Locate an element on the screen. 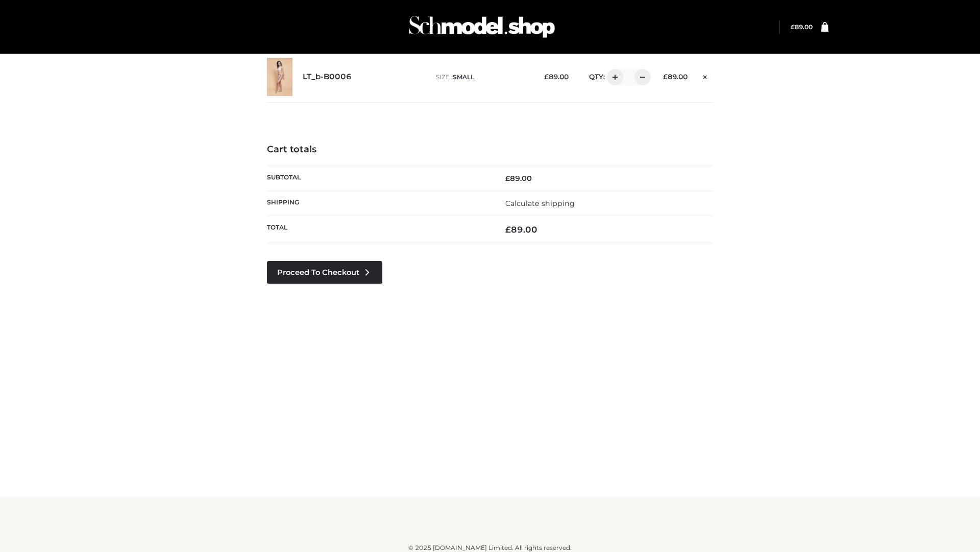 This screenshot has height=552, width=980. div: QTY: is located at coordinates (614, 77).